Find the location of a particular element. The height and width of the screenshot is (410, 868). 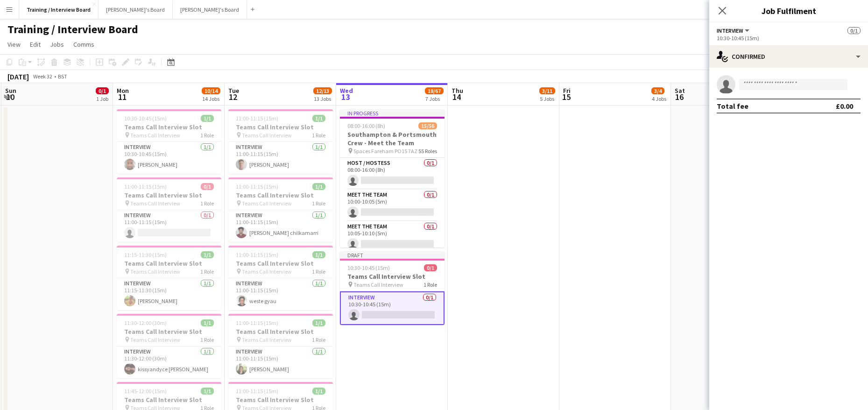

a: Edit is located at coordinates (35, 44).